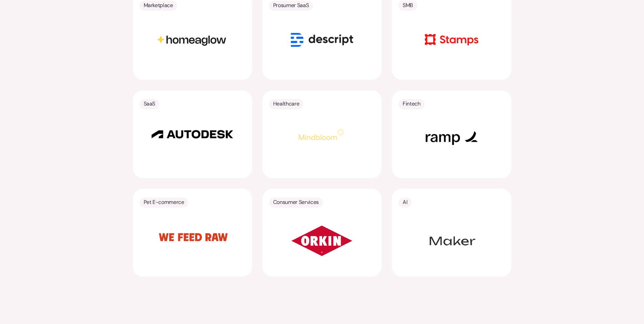 The image size is (644, 324). I want to click on p: Healthcare, so click(286, 104).